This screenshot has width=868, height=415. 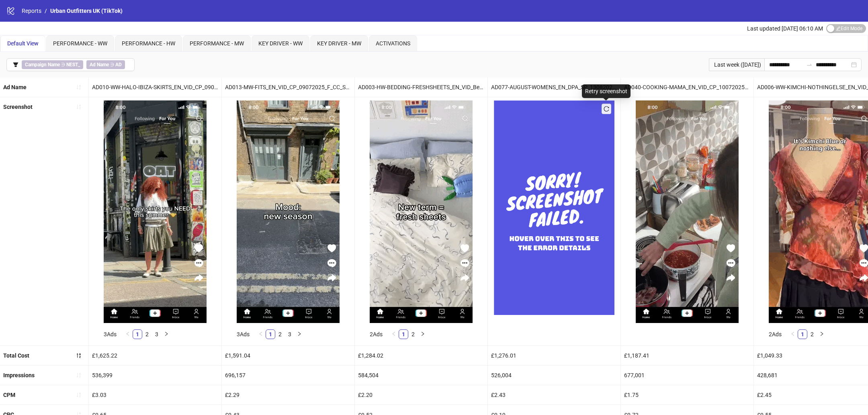 What do you see at coordinates (70, 65) in the screenshot?
I see `button: Campaign Name ∋ NEST_Ad Name ∋ AD` at bounding box center [70, 65].